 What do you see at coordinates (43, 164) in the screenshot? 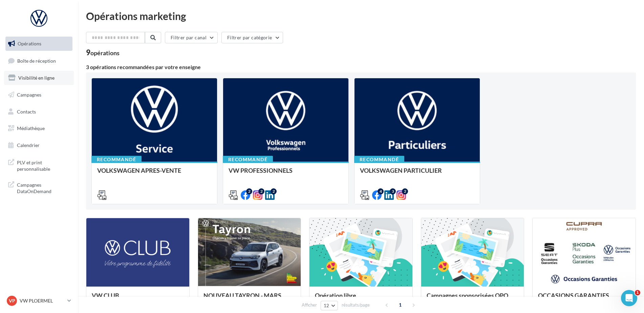
I see `span: PLV et print personnalisable` at bounding box center [43, 164].